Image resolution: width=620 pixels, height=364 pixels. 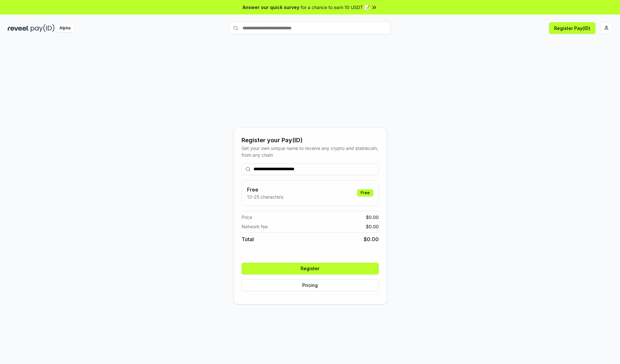 What do you see at coordinates (271, 7) in the screenshot?
I see `span: Answer our quick survey` at bounding box center [271, 7].